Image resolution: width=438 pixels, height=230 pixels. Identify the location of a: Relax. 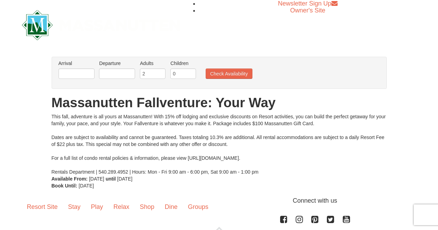
(122, 207).